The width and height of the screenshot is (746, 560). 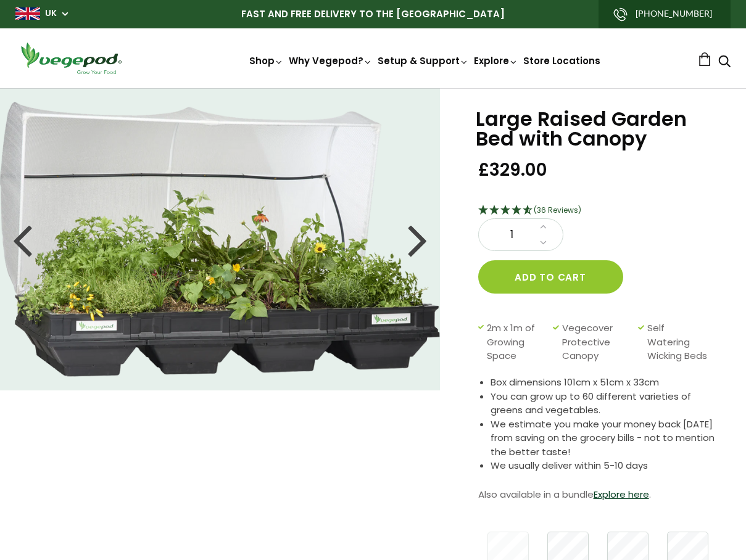 What do you see at coordinates (542, 227) in the screenshot?
I see `a: Increase quantity by 1` at bounding box center [542, 227].